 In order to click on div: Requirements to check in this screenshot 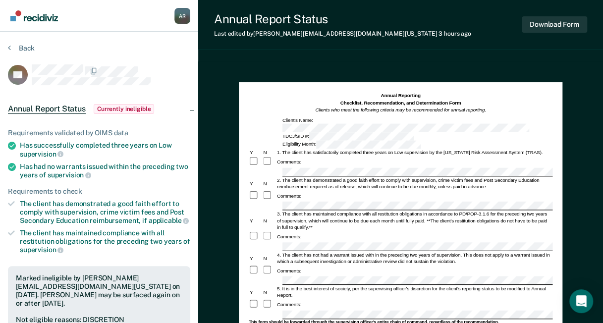, I will do `click(99, 191)`.